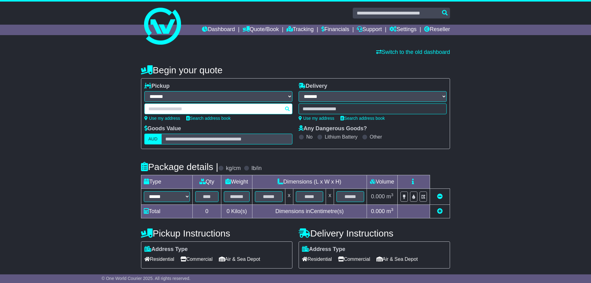 Image resolution: width=591 pixels, height=283 pixels. I want to click on a: Dashboard, so click(218, 30).